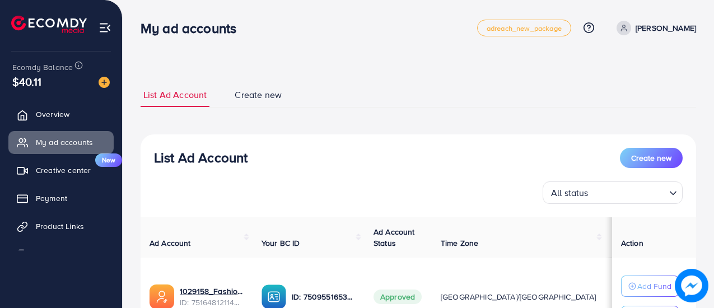 The image size is (714, 308). Describe the element at coordinates (64, 142) in the screenshot. I see `span: My ad accounts` at that location.